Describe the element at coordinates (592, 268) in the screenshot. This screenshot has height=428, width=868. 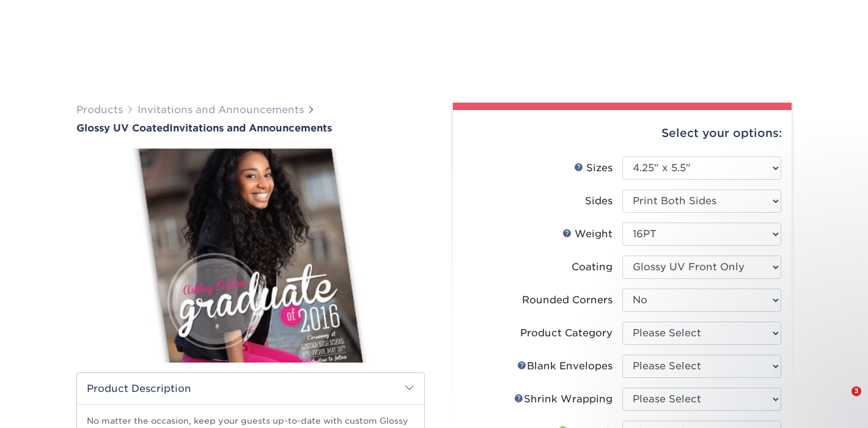
I see `div: Coating` at that location.